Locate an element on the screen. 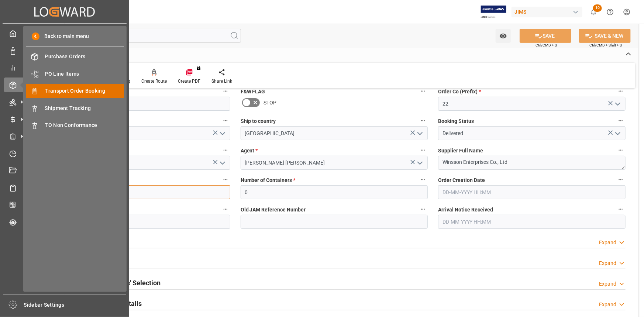 The height and width of the screenshot is (317, 644). span: Old JAM Reference Number is located at coordinates (273, 210).